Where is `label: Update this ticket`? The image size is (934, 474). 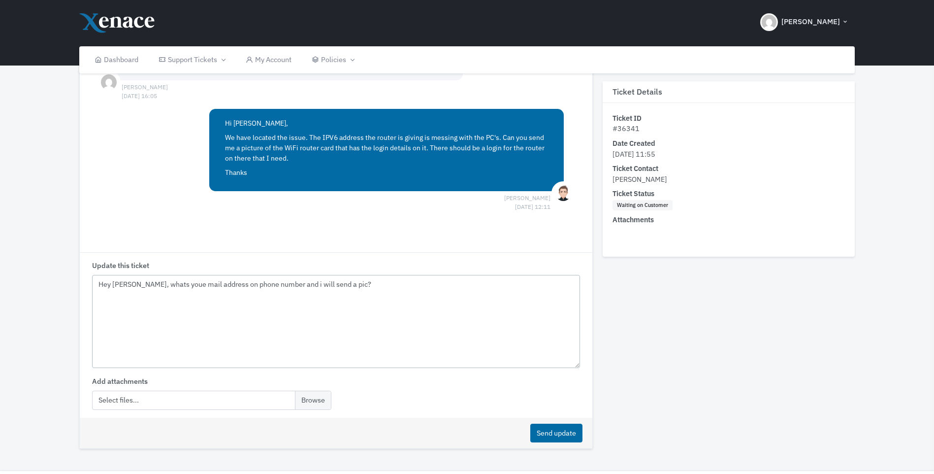
label: Update this ticket is located at coordinates (121, 265).